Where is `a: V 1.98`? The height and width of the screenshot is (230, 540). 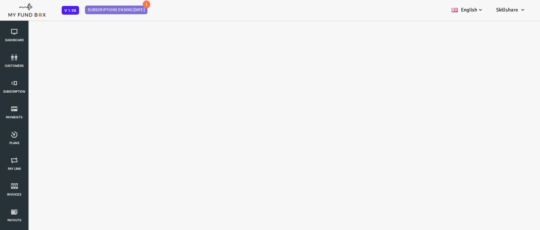 a: V 1.98 is located at coordinates (70, 10).